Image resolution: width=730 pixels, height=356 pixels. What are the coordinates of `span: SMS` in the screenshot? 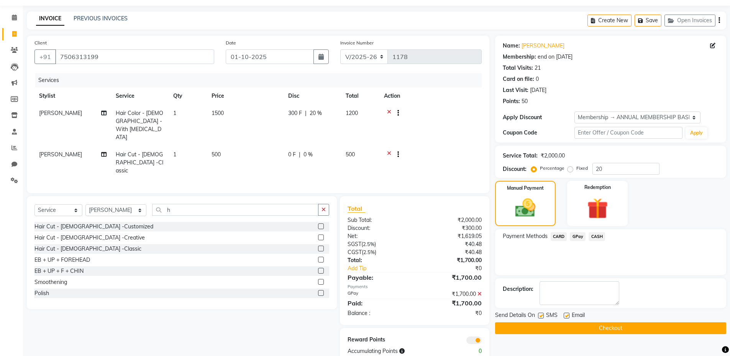 It's located at (552, 316).